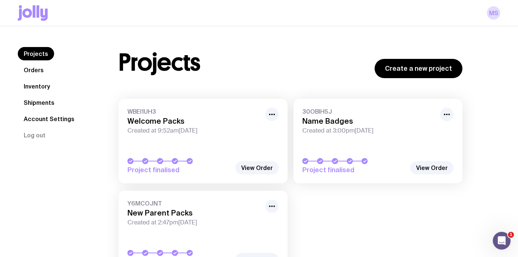  Describe the element at coordinates (34, 135) in the screenshot. I see `button: Log out` at that location.